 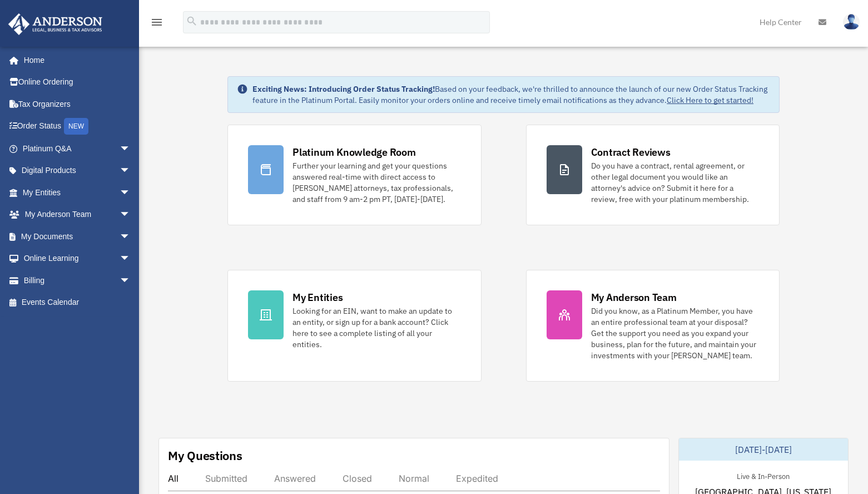 What do you see at coordinates (78, 82) in the screenshot?
I see `a: Online Ordering` at bounding box center [78, 82].